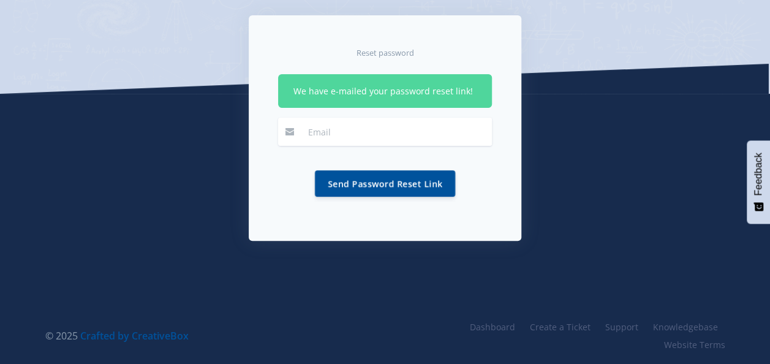 Image resolution: width=770 pixels, height=364 pixels. I want to click on a: Website Terms, so click(691, 344).